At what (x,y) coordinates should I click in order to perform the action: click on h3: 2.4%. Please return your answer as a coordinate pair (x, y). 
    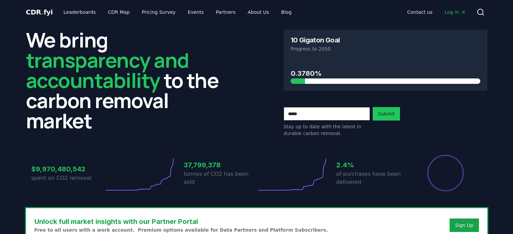
    Looking at the image, I should click on (372, 165).